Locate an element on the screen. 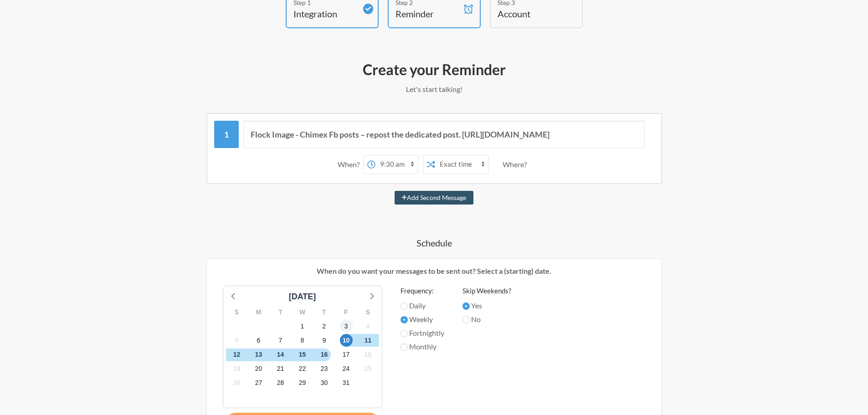  h4: Reminder is located at coordinates (427, 13).